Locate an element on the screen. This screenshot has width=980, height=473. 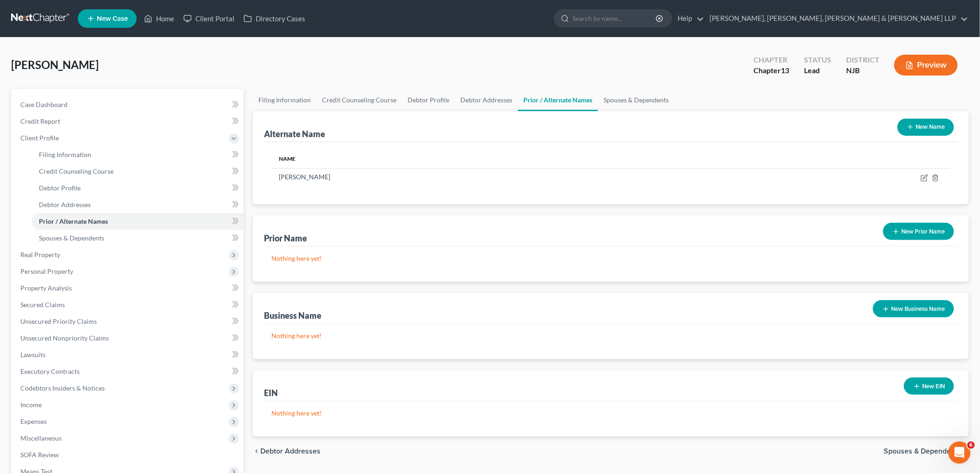
span: Executory Contracts is located at coordinates (50, 371).